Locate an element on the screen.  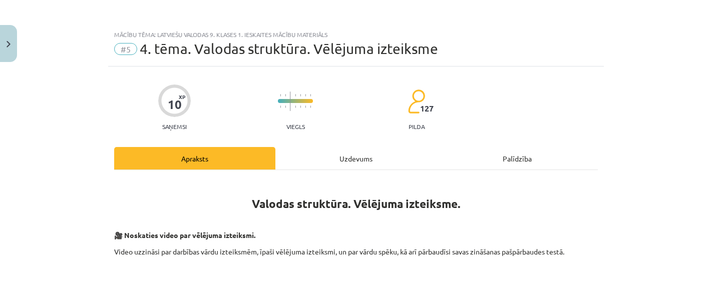
p: pilda is located at coordinates (417, 127).